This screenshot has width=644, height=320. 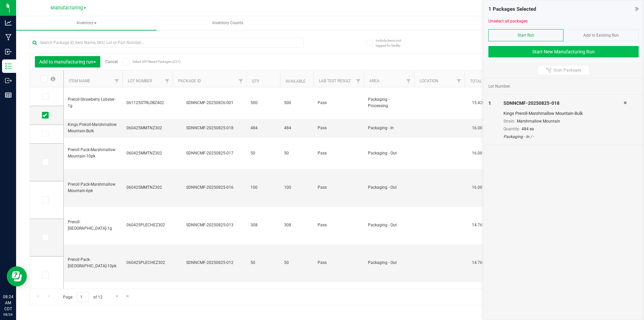 I want to click on a: Inventory, so click(x=86, y=23).